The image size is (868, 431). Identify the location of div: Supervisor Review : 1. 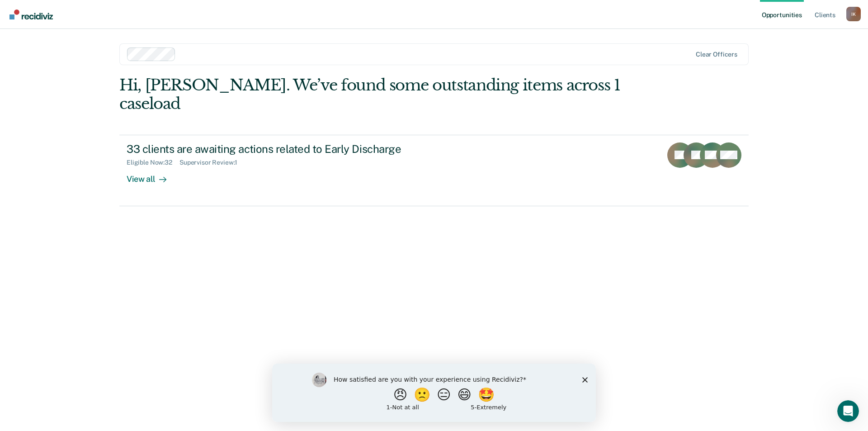
(212, 163).